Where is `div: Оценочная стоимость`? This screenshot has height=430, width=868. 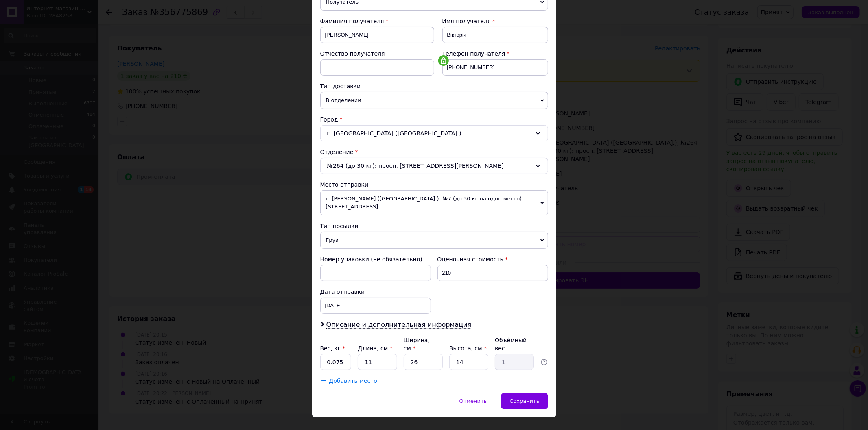 div: Оценочная стоимость is located at coordinates (493, 259).